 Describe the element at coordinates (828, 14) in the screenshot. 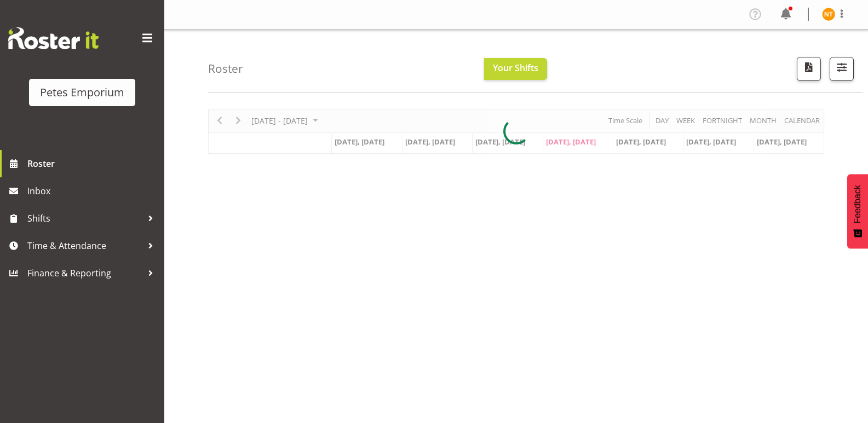

I see `img: nicole-thomson8388.jpg` at that location.